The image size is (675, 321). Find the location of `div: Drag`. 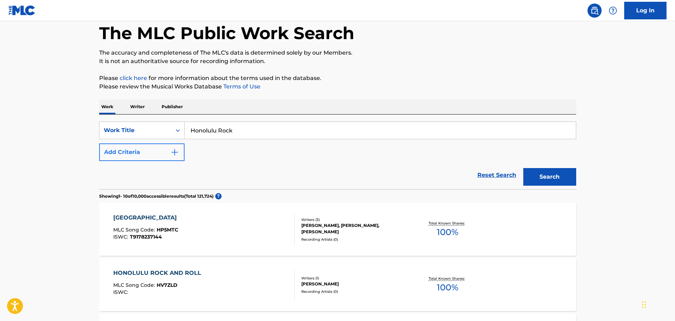

div: Drag is located at coordinates (644, 305).